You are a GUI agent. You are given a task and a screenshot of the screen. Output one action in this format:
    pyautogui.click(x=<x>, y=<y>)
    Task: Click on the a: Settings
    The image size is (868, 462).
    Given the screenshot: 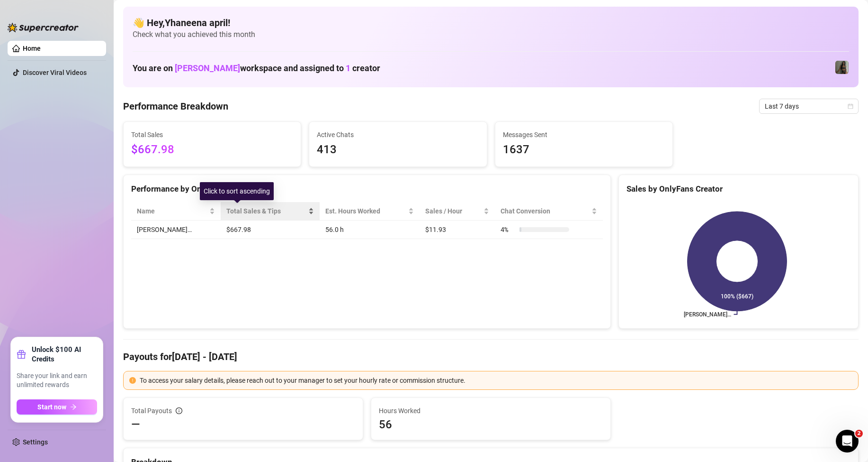 What is the action you would take?
    pyautogui.click(x=35, y=442)
    